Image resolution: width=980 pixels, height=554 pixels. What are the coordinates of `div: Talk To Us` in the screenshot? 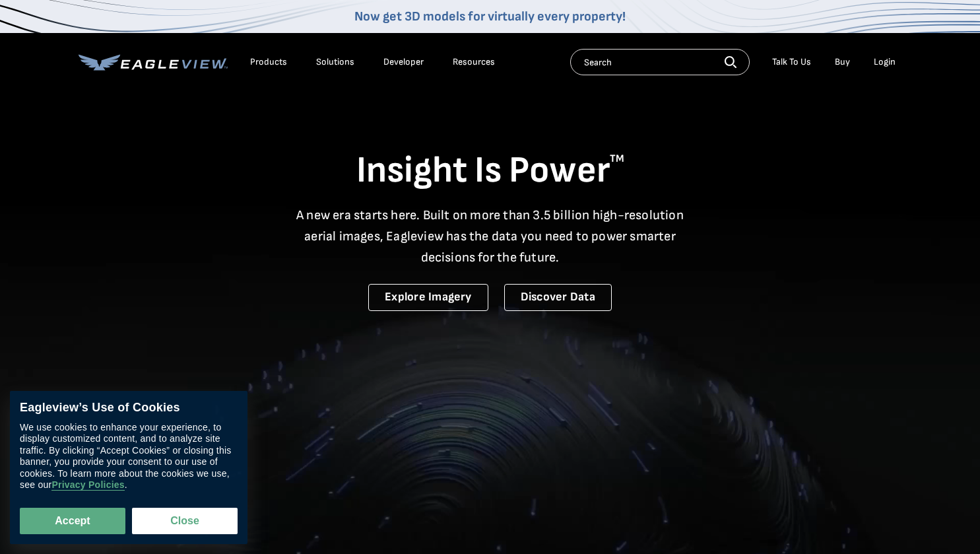 It's located at (792, 62).